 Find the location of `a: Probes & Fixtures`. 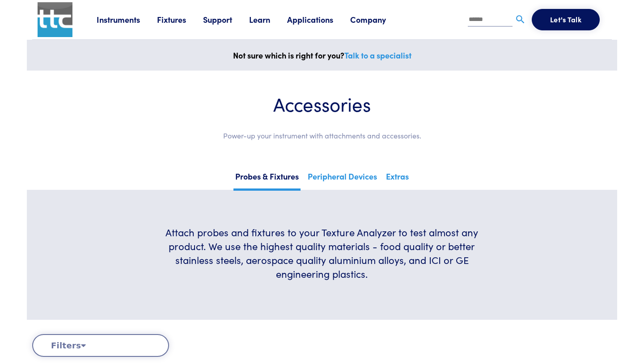

a: Probes & Fixtures is located at coordinates (267, 179).